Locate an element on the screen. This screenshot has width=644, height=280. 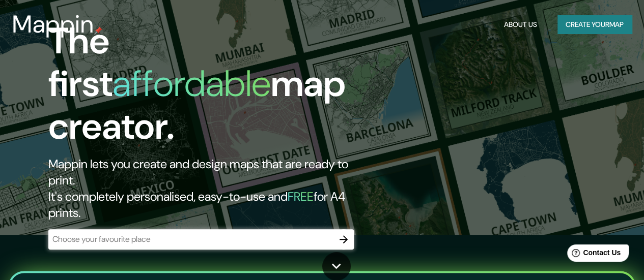
button: Create yourmap is located at coordinates (595, 25).